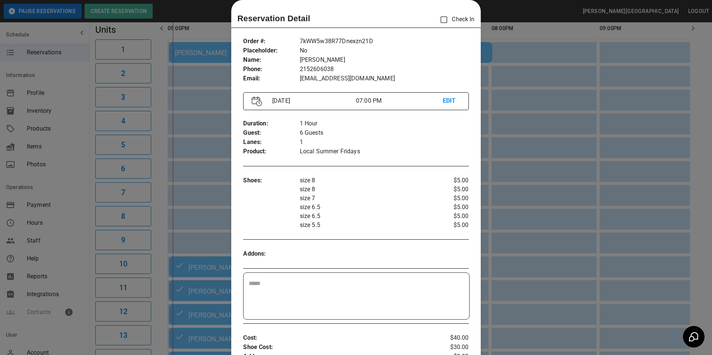 The image size is (712, 355). Describe the element at coordinates (271, 142) in the screenshot. I see `p: Lanes :` at that location.